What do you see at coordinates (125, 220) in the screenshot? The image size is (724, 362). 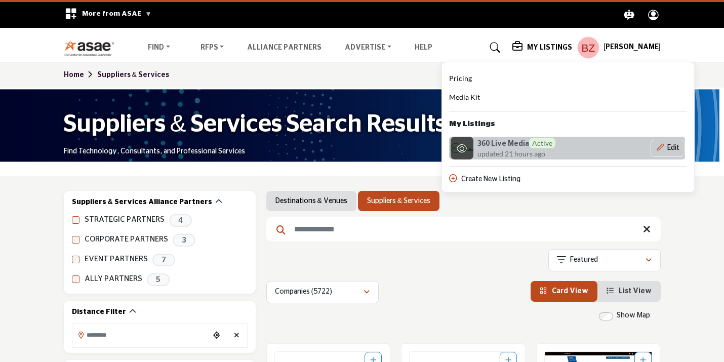 I see `label: STRATEGIC PARTNERS` at bounding box center [125, 220].